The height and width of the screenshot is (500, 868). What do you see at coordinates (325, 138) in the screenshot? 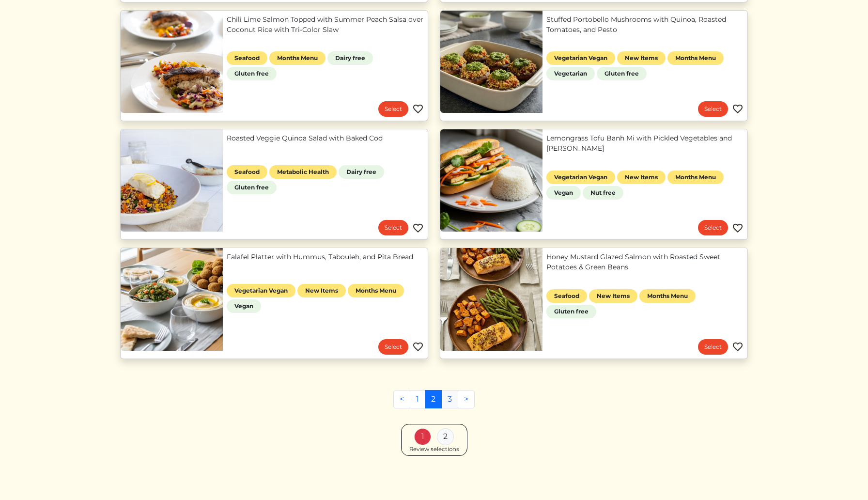
I see `a: Roasted Veggie Quinoa Salad with Baked Cod` at bounding box center [325, 138].